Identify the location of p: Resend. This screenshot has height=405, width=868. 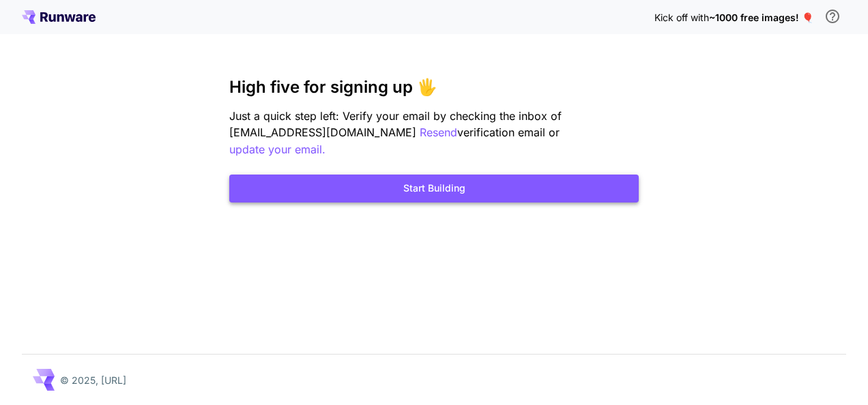
(438, 132).